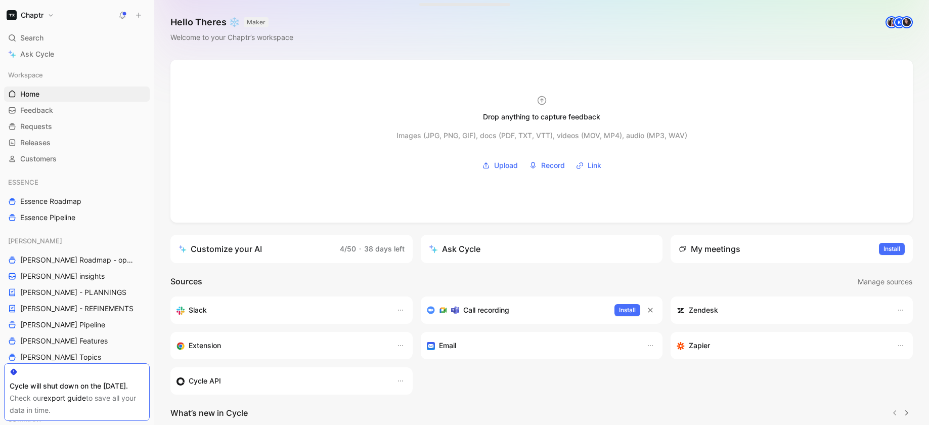 This screenshot has height=425, width=929. Describe the element at coordinates (32, 38) in the screenshot. I see `span: Search` at that location.